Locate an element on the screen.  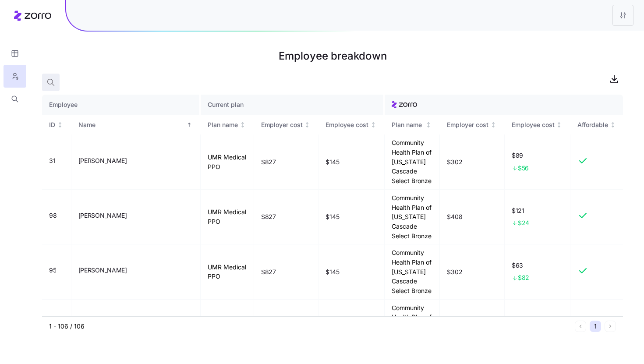
button: Previous page is located at coordinates (581, 326).